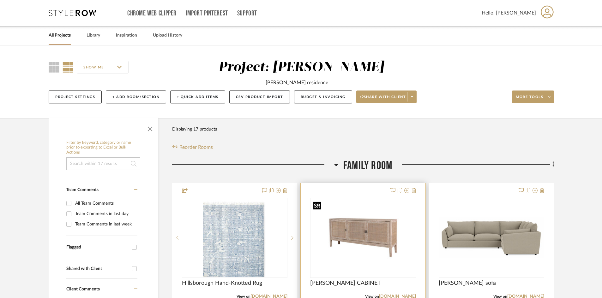 This screenshot has height=298, width=602. What do you see at coordinates (194, 129) in the screenshot?
I see `div: Displaying 17 products` at bounding box center [194, 129].